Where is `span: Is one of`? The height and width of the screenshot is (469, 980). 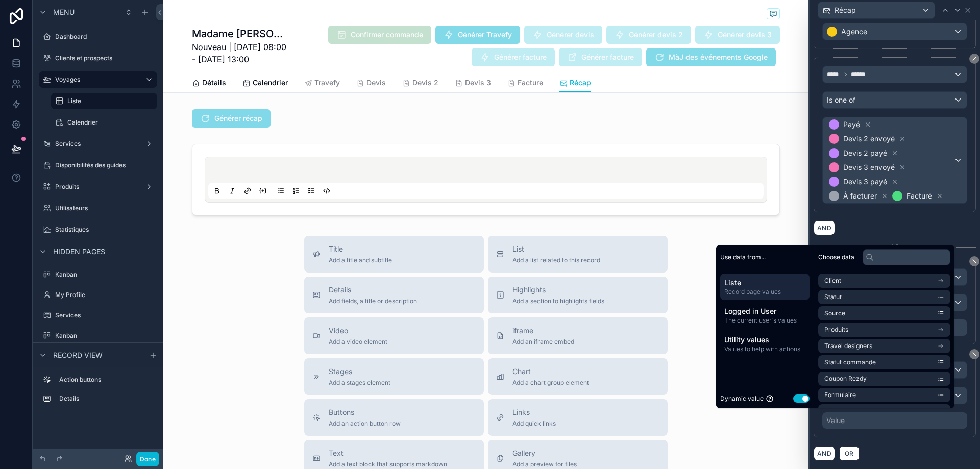 span: Is one of is located at coordinates (842, 100).